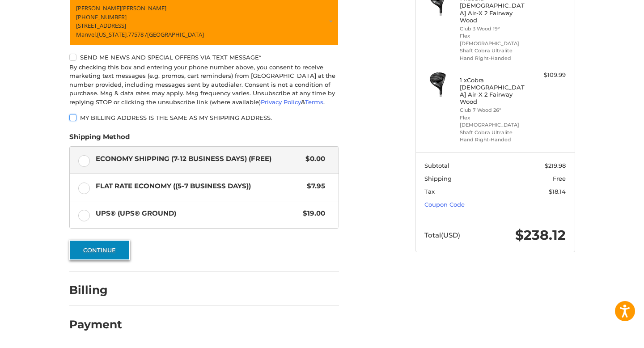  What do you see at coordinates (559, 178) in the screenshot?
I see `span: Free` at bounding box center [559, 178].